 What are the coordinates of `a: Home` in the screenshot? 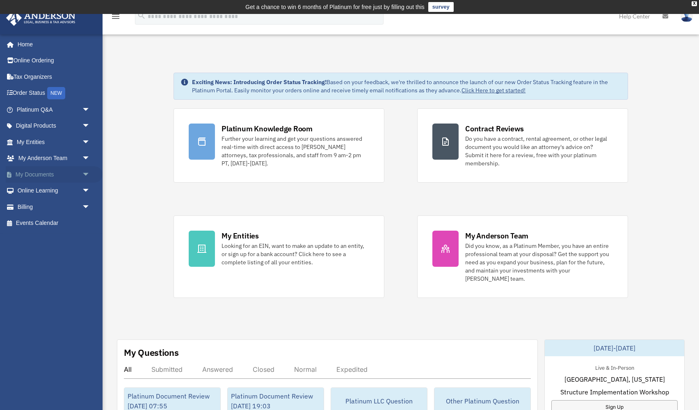 It's located at (52, 44).